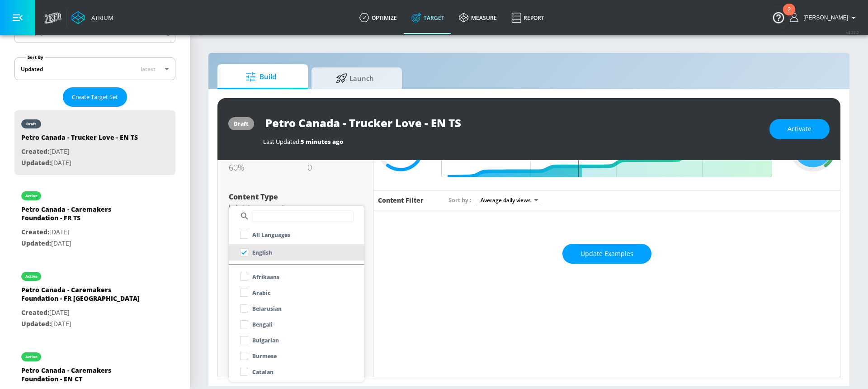 The width and height of the screenshot is (868, 389). I want to click on p: All Languages, so click(271, 235).